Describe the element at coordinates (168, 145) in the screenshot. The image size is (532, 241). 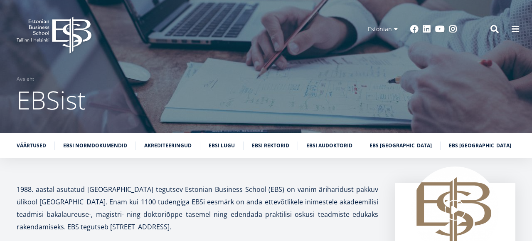
I see `a: Akrediteeringud` at that location.